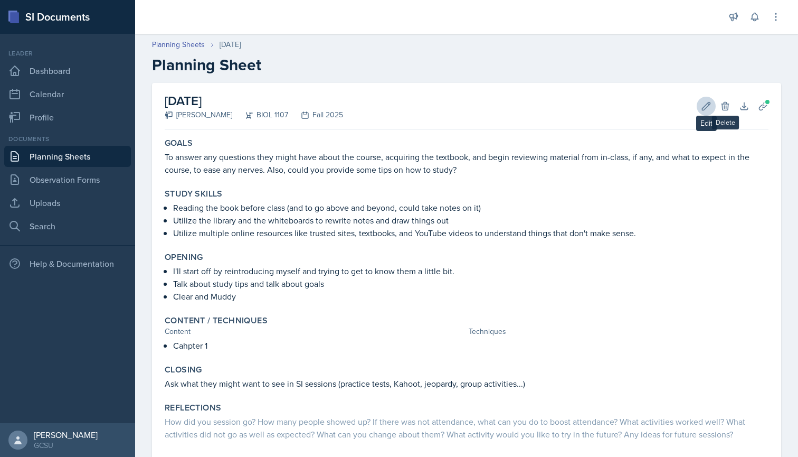 The height and width of the screenshot is (457, 798). Describe the element at coordinates (471, 220) in the screenshot. I see `p: Utilize the library and the whiteboards to rewrite notes and draw things out` at that location.